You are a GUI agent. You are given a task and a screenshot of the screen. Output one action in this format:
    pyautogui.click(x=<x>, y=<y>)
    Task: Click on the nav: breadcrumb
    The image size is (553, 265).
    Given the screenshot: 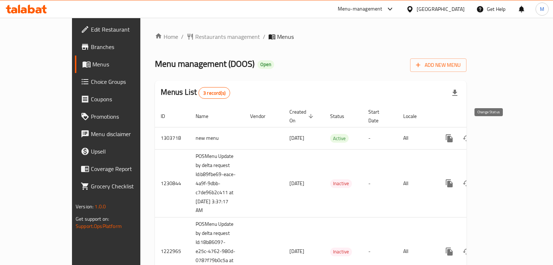 What is the action you would take?
    pyautogui.click(x=311, y=37)
    